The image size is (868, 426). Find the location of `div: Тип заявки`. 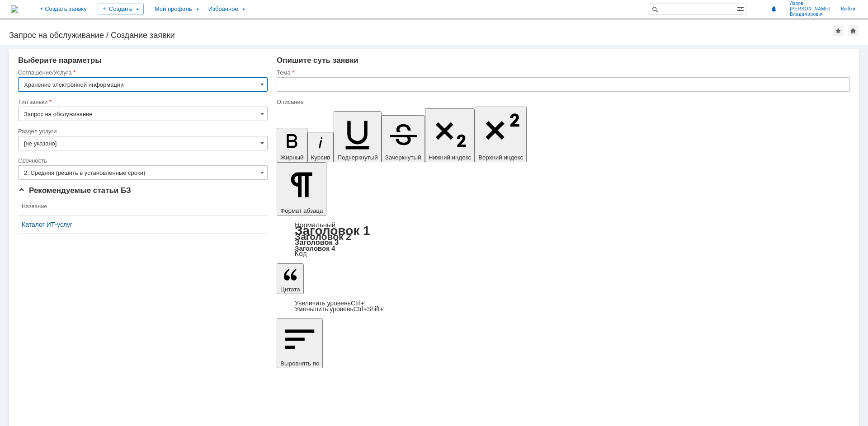

div: Тип заявки is located at coordinates (142, 101).